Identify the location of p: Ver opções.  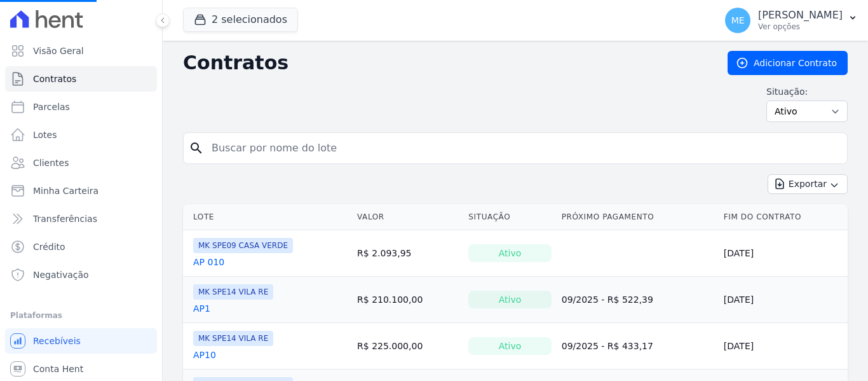
(800, 27).